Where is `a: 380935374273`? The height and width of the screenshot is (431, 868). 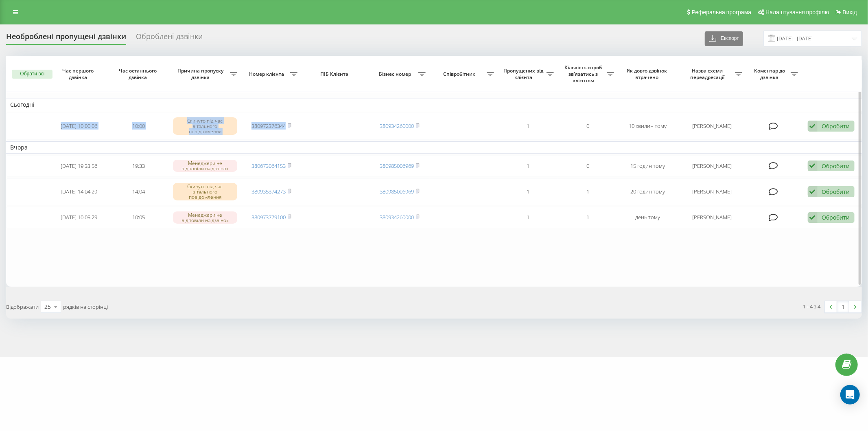
a: 380935374273 is located at coordinates (268, 192).